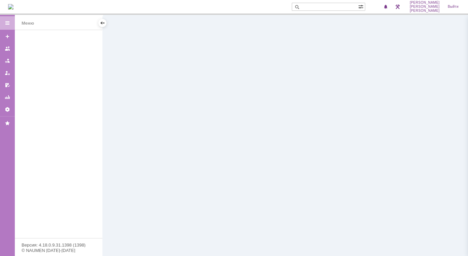 The height and width of the screenshot is (256, 468). What do you see at coordinates (398, 7) in the screenshot?
I see `a: Перейти в интерфейс администратора` at bounding box center [398, 7].